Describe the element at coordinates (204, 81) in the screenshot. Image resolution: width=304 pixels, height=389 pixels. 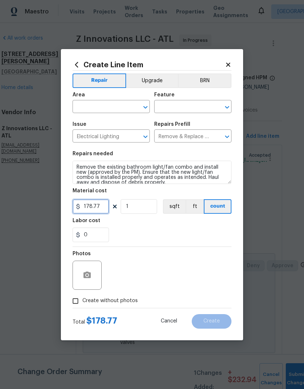
I see `button: BRN` at that location.